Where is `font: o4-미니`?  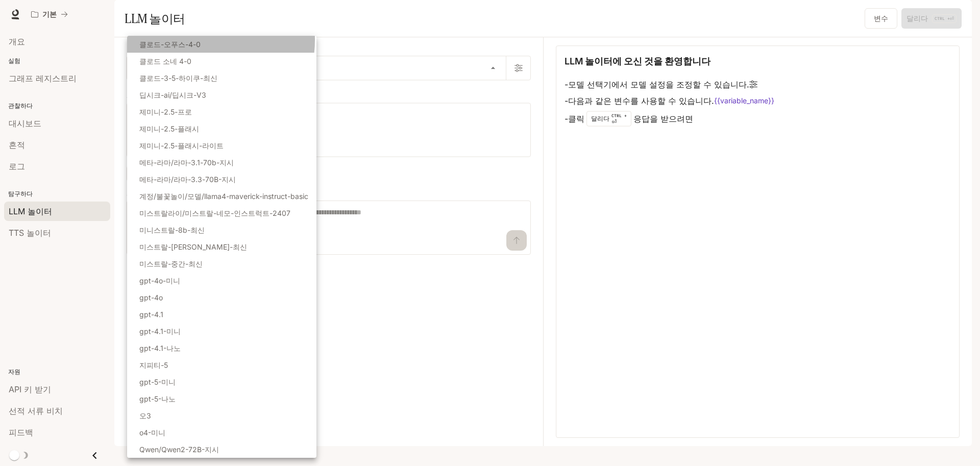 font: o4-미니 is located at coordinates (152, 432).